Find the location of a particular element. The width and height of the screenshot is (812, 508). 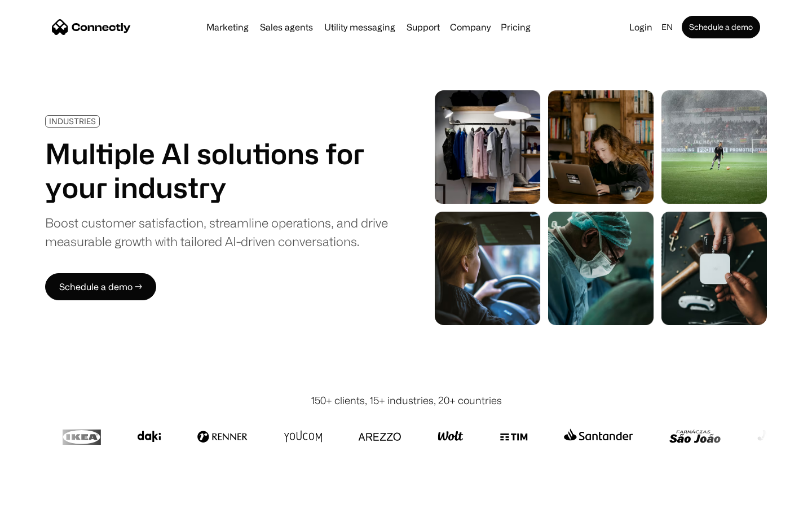

div: Company is located at coordinates (471, 27).